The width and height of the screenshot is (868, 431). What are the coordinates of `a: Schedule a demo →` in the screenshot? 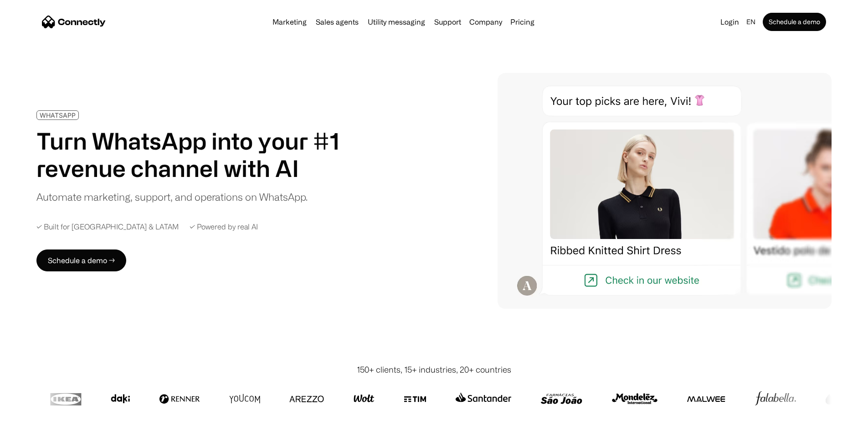 It's located at (81, 260).